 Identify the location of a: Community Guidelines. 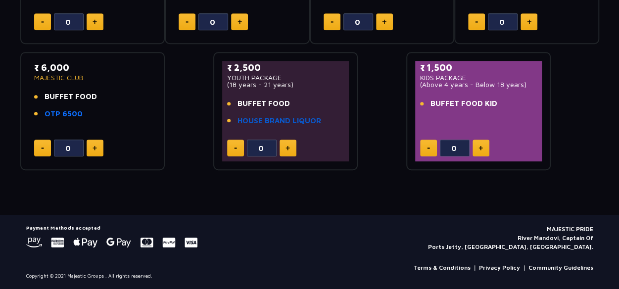
(560, 268).